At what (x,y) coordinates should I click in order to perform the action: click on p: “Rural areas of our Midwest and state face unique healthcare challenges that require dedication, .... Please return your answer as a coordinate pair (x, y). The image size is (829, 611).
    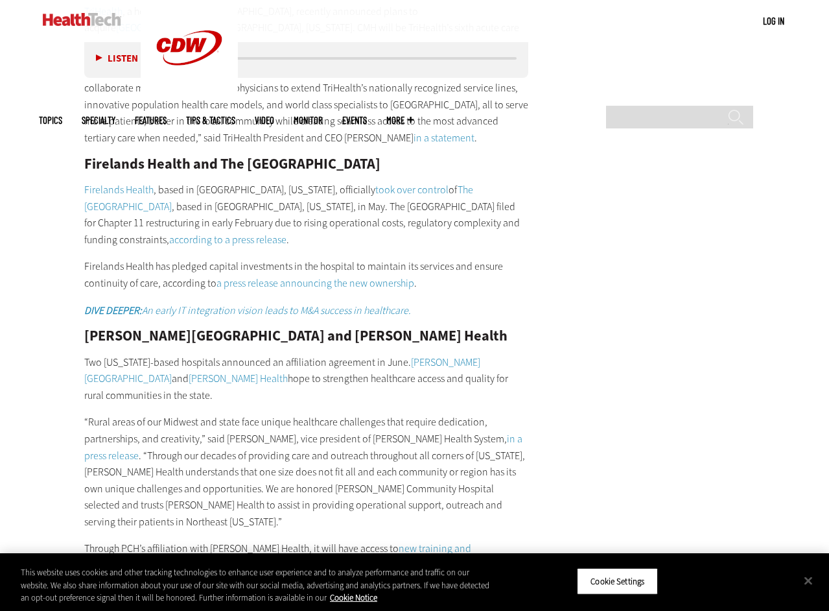
    Looking at the image, I should click on (307, 471).